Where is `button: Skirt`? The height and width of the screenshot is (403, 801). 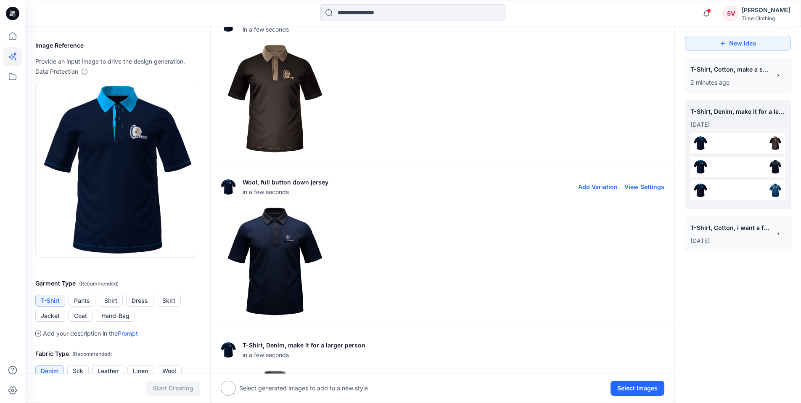 button: Skirt is located at coordinates (169, 300).